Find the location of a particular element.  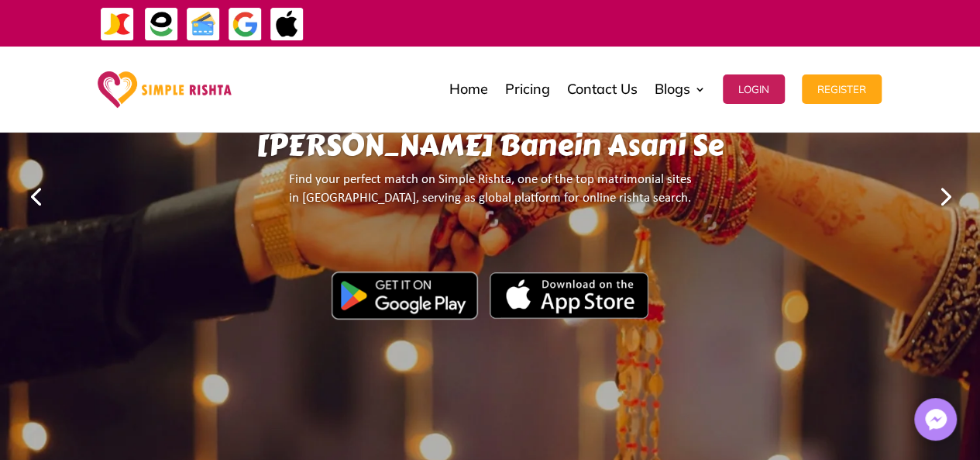

img: EasyPaisa-icon is located at coordinates (162, 24).